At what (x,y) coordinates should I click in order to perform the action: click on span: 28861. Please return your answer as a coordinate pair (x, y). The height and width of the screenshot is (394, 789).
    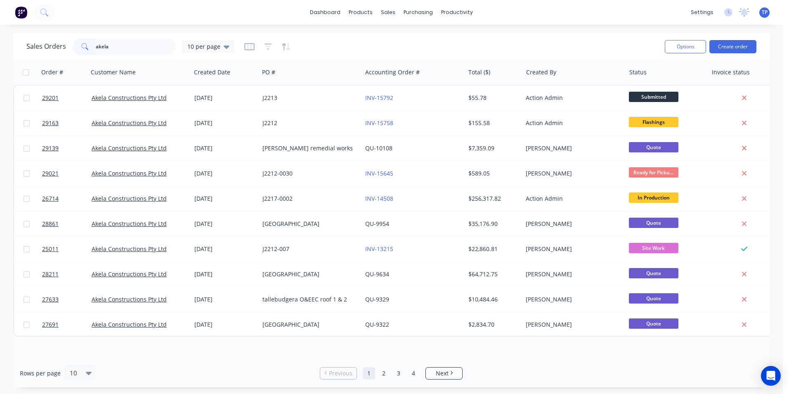
    Looking at the image, I should click on (50, 224).